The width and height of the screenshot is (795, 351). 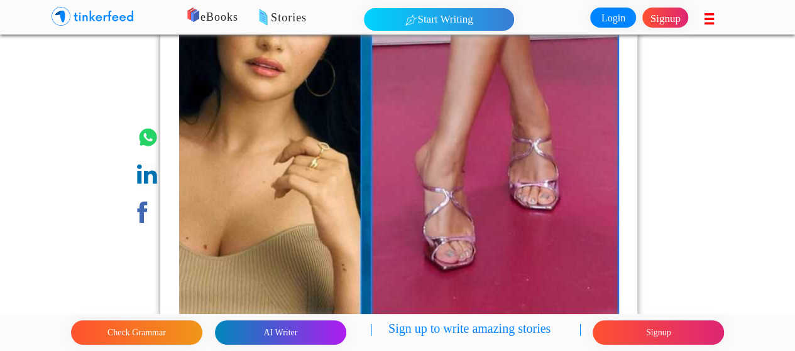 What do you see at coordinates (476, 332) in the screenshot?
I see `p: | Sign up to write amazing stories |` at bounding box center [476, 332].